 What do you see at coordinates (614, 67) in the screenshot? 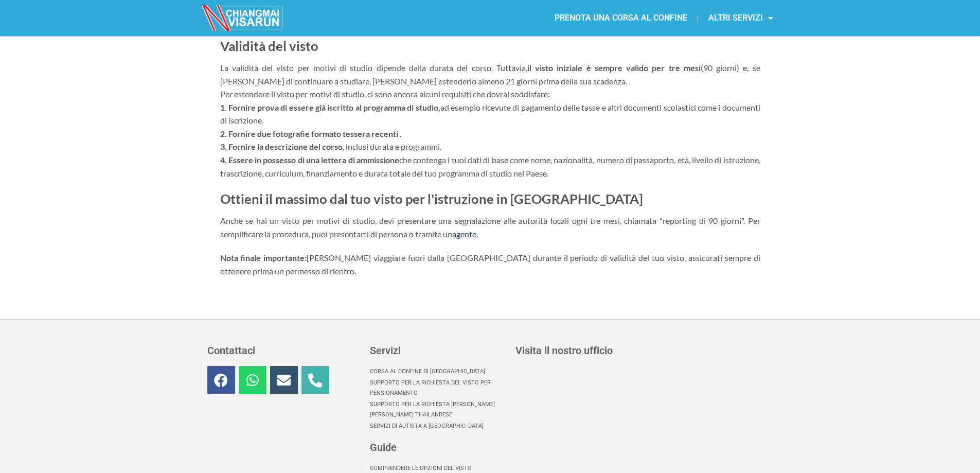
I see `font: il visto iniziale è sempre valido per tre mesi` at bounding box center [614, 67].